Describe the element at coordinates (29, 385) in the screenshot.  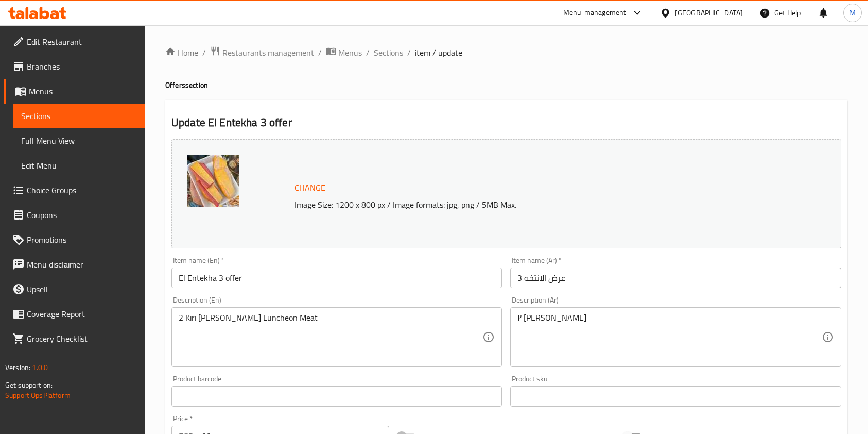
I see `span: Get support on:` at that location.